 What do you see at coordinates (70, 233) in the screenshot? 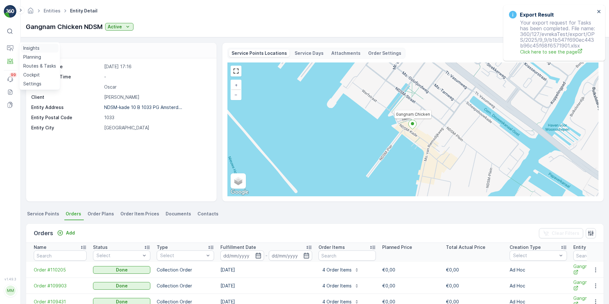
I see `p: Add` at bounding box center [70, 233].